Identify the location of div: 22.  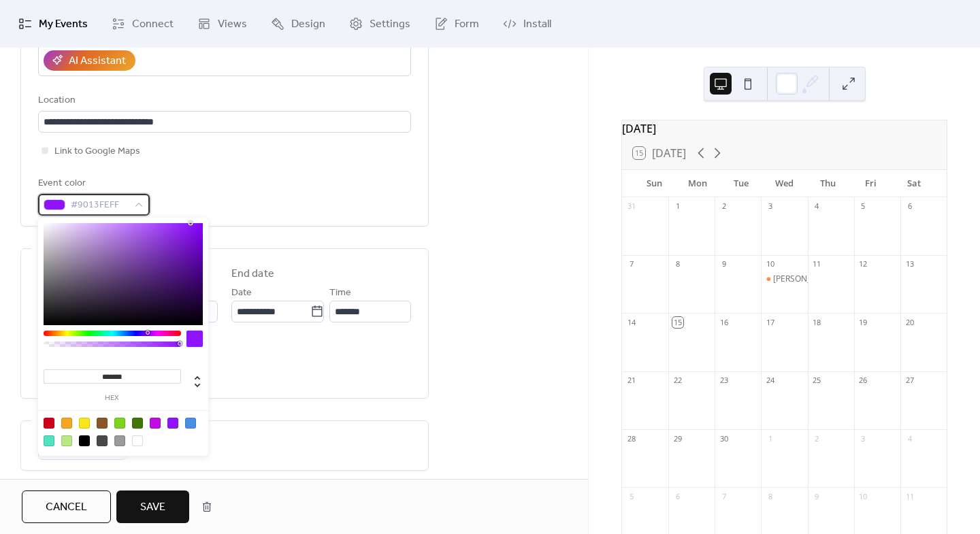
(677, 381).